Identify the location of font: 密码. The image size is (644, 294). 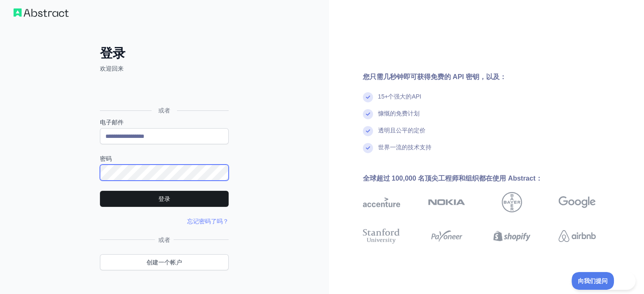
(106, 159).